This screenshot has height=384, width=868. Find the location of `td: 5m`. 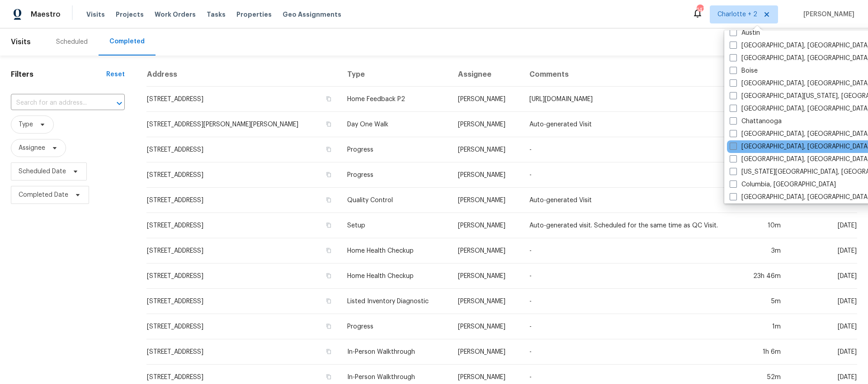

td: 5m is located at coordinates (761, 301).